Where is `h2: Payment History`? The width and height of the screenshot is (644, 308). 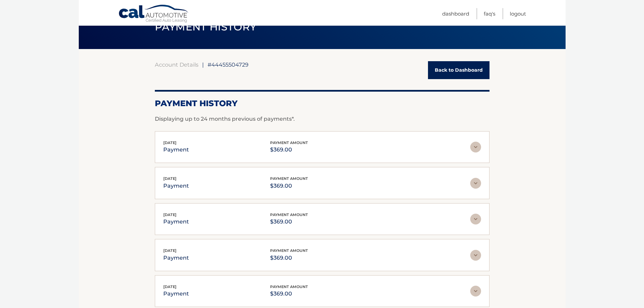 h2: Payment History is located at coordinates (322, 103).